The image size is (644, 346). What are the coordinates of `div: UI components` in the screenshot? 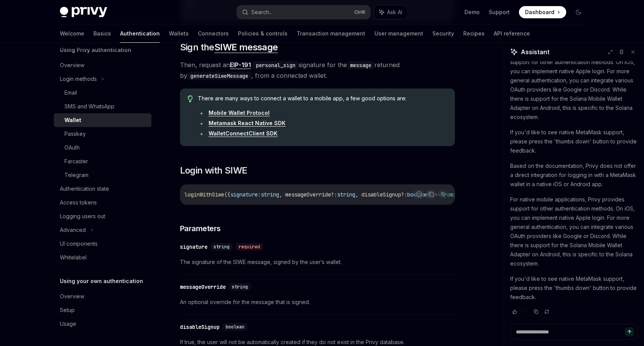 It's located at (79, 244).